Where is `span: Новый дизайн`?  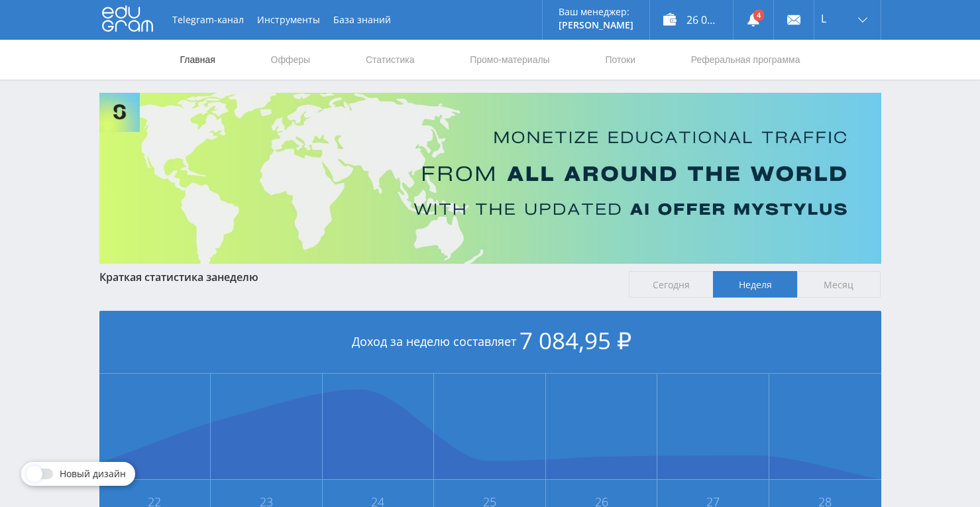 span: Новый дизайн is located at coordinates (93, 474).